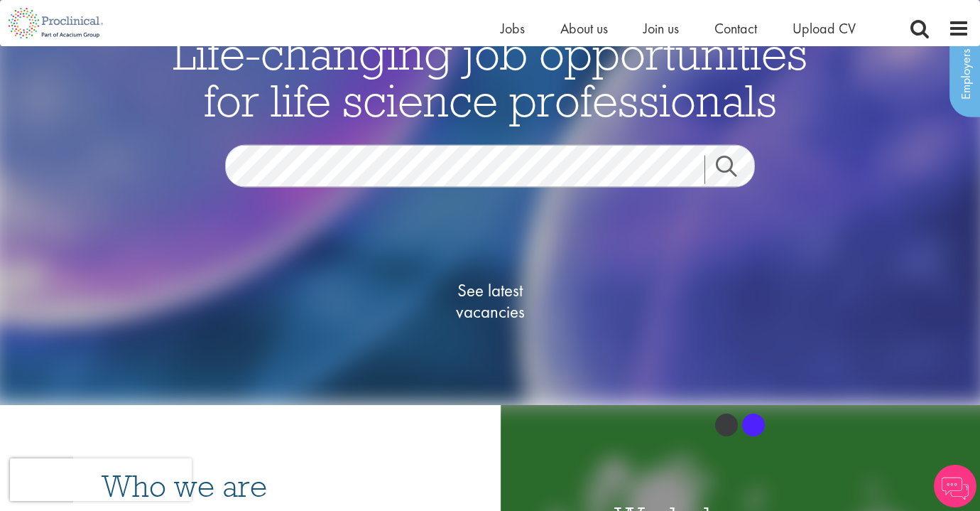  What do you see at coordinates (513, 28) in the screenshot?
I see `span: Jobs` at bounding box center [513, 28].